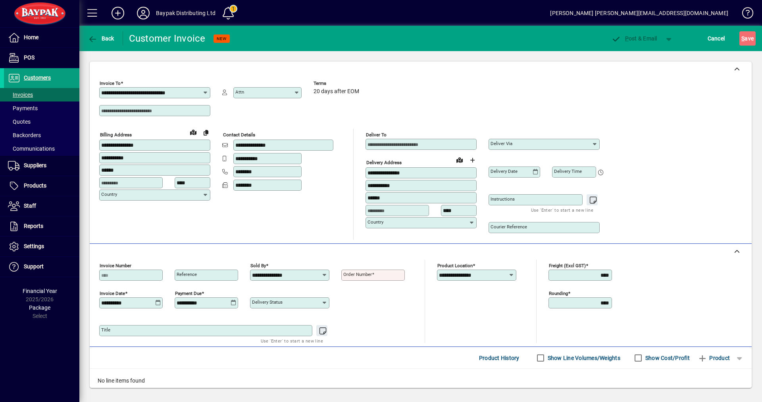 The width and height of the screenshot is (762, 402). What do you see at coordinates (420, 381) in the screenshot?
I see `div: No line items found` at bounding box center [420, 381].